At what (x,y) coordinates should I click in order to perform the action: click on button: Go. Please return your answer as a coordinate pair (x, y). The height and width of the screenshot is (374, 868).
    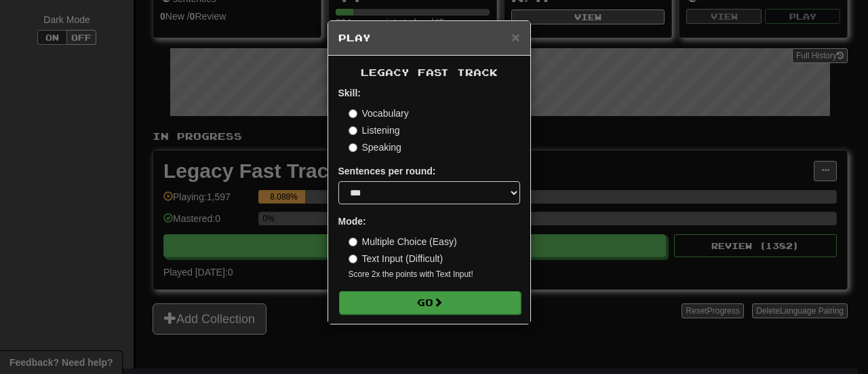
    Looking at the image, I should click on (430, 303).